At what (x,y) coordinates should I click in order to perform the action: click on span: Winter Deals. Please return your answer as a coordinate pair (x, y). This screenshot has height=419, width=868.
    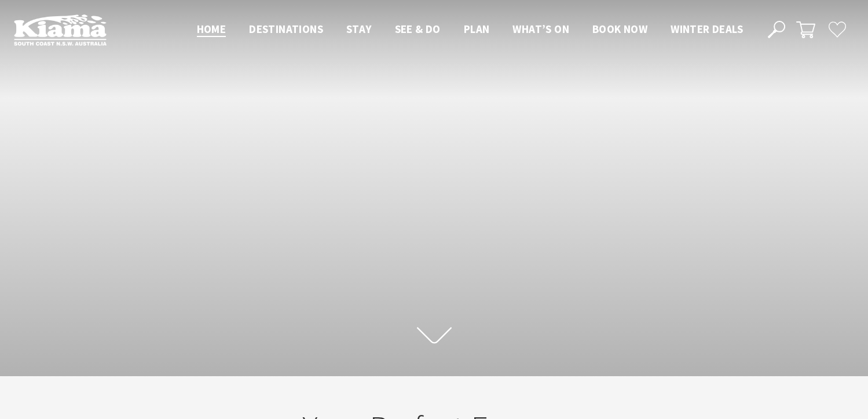
    Looking at the image, I should click on (707, 29).